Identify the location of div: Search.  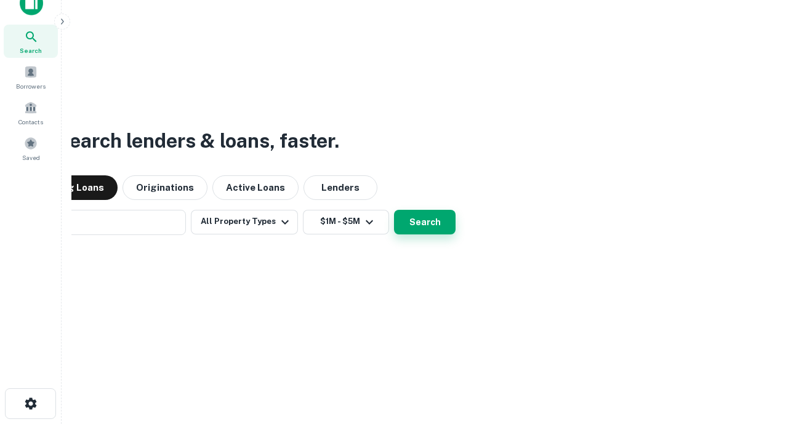
(31, 41).